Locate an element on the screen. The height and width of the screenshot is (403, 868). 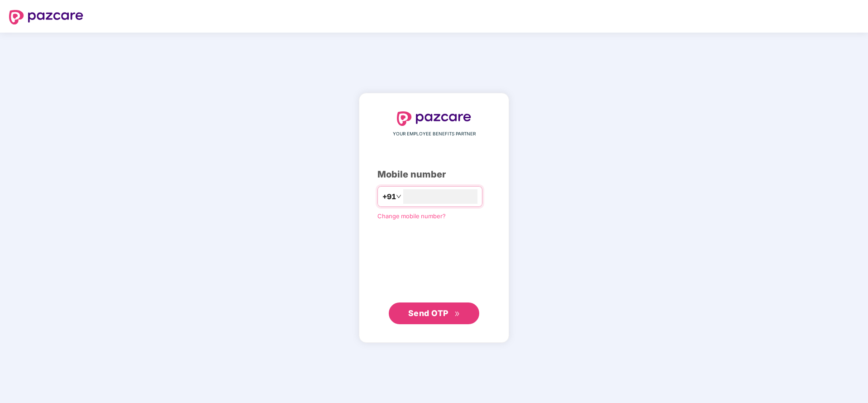
span: down is located at coordinates (399, 197).